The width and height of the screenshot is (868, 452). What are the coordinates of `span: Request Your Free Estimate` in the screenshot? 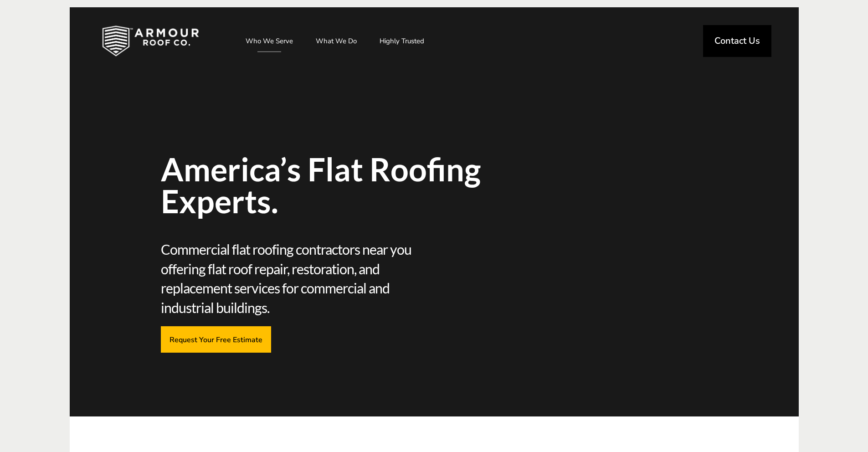 It's located at (216, 339).